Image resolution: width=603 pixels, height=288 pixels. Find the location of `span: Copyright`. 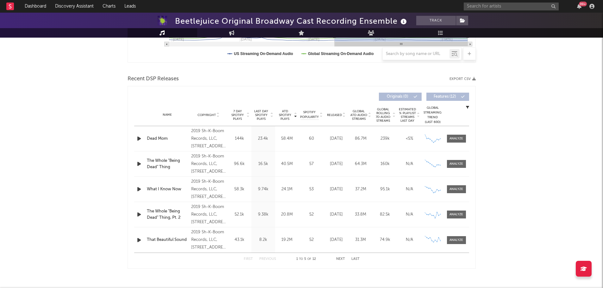

span: Copyright is located at coordinates (207, 115).